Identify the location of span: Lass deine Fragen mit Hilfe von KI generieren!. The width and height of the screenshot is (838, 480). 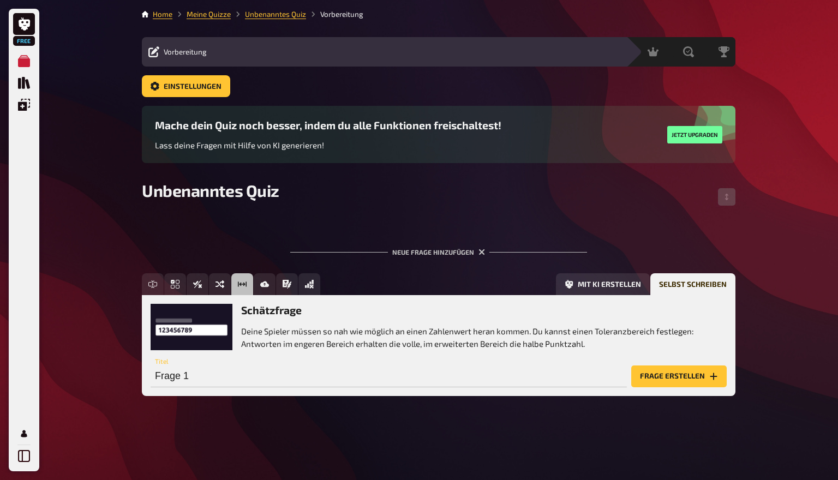
(240, 145).